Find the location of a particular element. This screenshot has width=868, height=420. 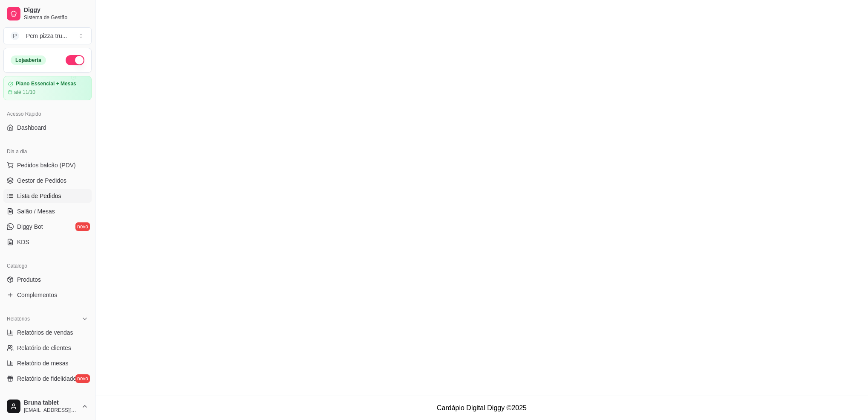

span: Gestor de Pedidos is located at coordinates (42, 180).